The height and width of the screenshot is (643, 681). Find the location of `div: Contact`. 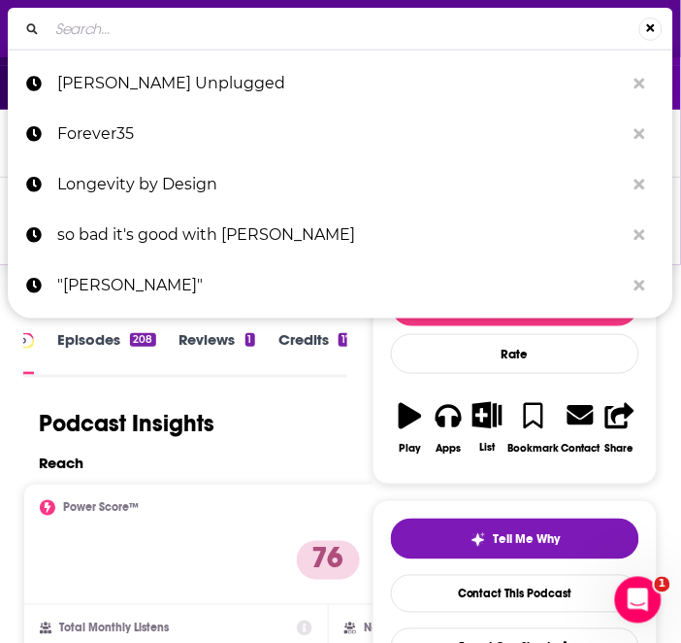

div: Contact is located at coordinates (580, 447).